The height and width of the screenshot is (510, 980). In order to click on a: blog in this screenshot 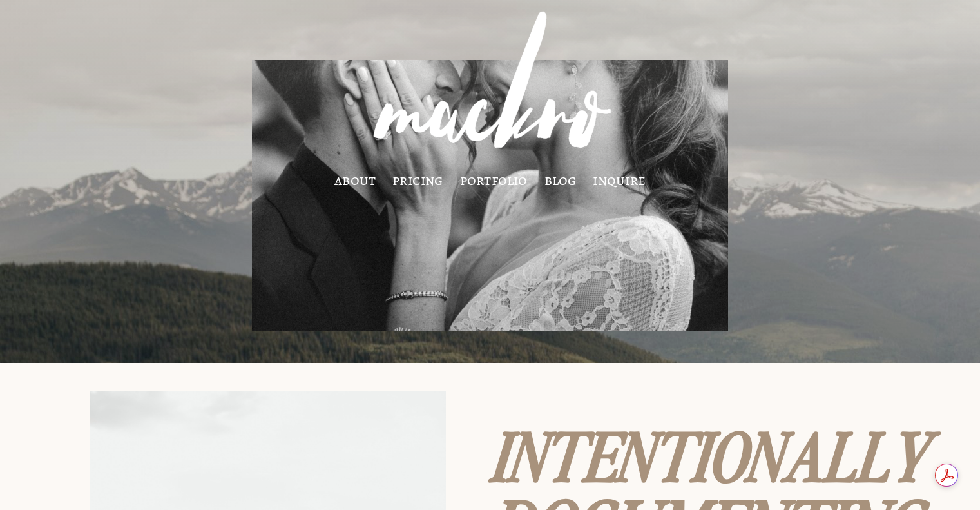, I will do `click(560, 181)`.